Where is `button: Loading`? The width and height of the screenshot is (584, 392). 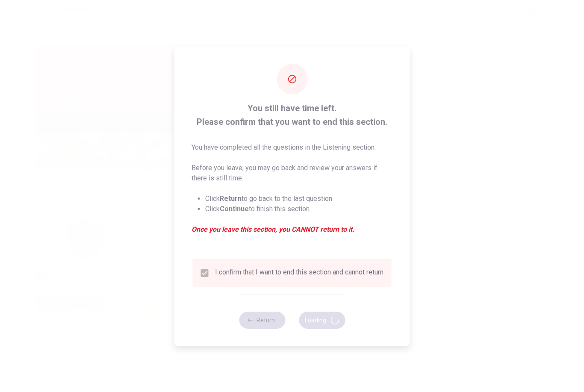
button: Loading is located at coordinates (322, 320).